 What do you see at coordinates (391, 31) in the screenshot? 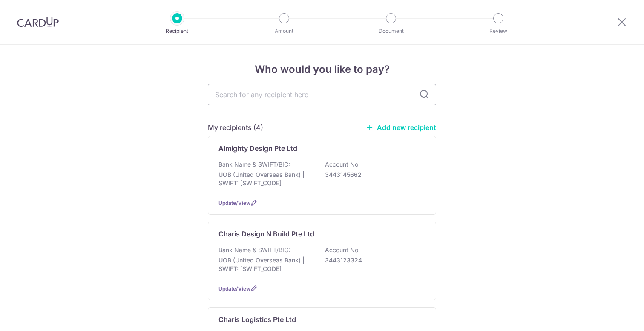
I see `p: Document` at bounding box center [391, 31].